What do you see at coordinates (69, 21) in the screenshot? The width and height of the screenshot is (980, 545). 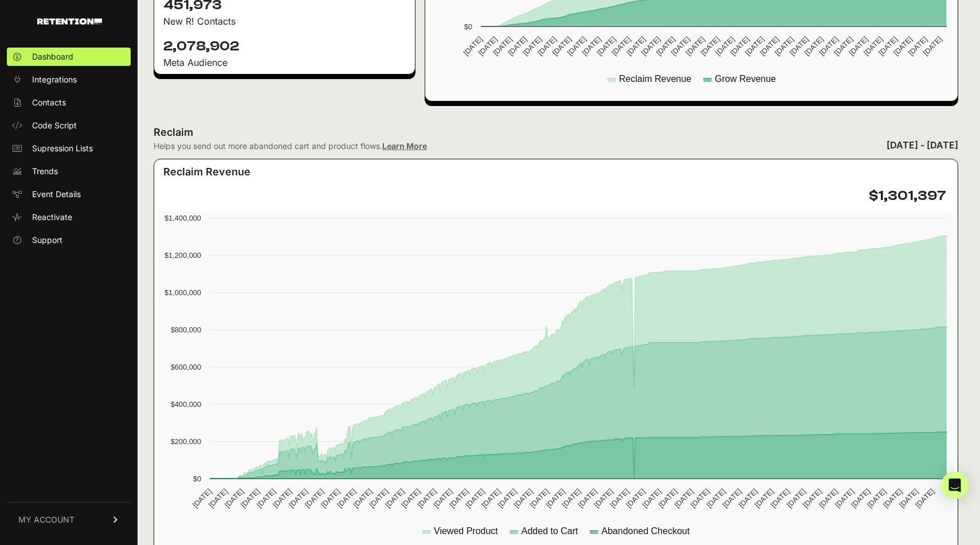 I see `img: Retention.com` at bounding box center [69, 21].